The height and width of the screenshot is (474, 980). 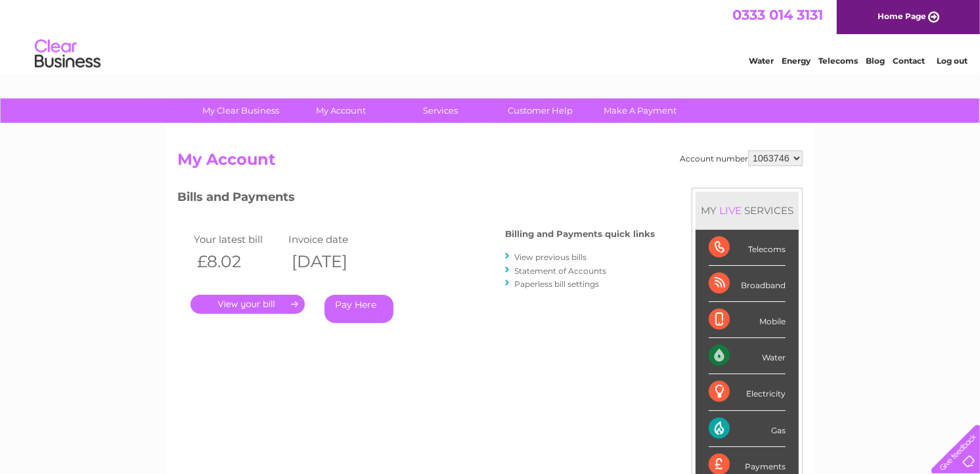 I want to click on h3: Bills and Payments, so click(x=416, y=199).